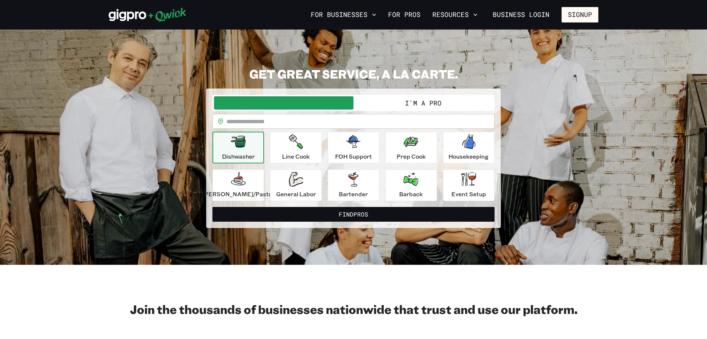 The height and width of the screenshot is (339, 707). What do you see at coordinates (238, 147) in the screenshot?
I see `button: Dishwasher` at bounding box center [238, 147].